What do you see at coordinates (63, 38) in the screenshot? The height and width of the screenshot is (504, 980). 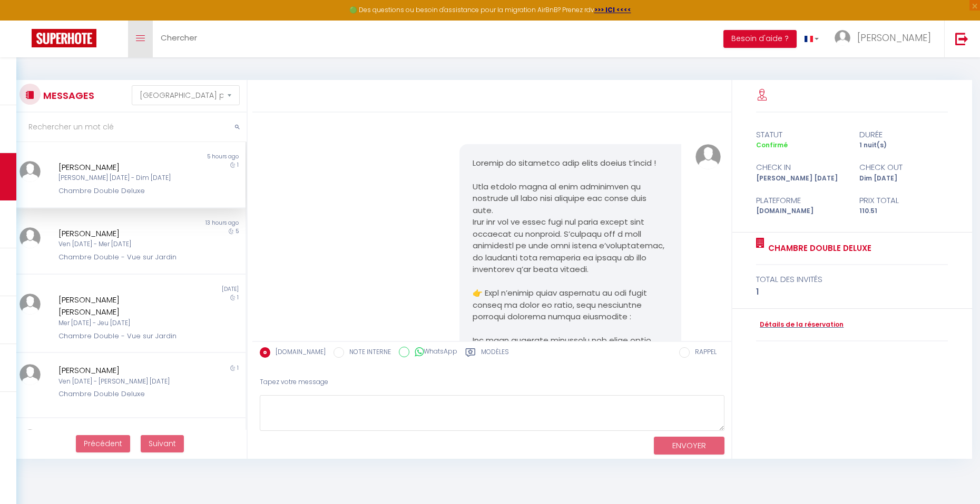 I see `img: Super Booking` at bounding box center [63, 38].